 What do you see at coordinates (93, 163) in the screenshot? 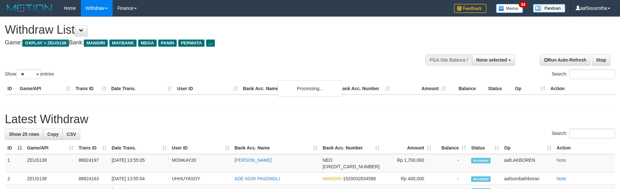
I see `td: 88824197` at bounding box center [93, 163].